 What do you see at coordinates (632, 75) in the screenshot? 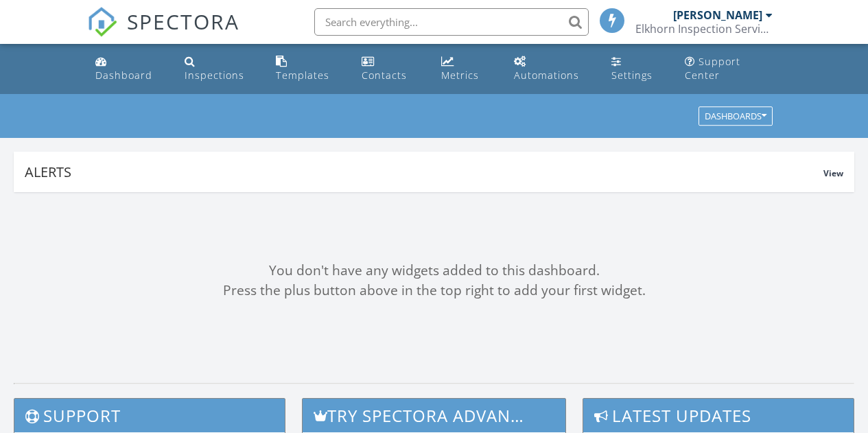
I see `div: Settings` at bounding box center [632, 75].